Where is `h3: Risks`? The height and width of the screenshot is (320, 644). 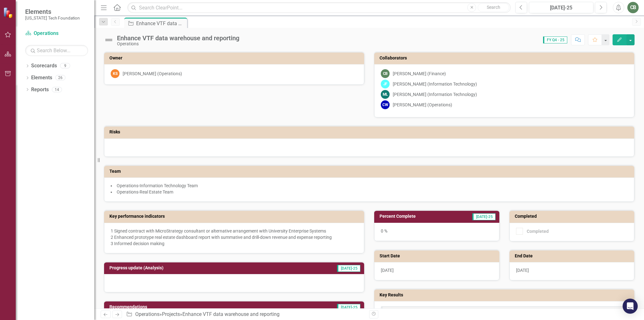
h3: Risks is located at coordinates (370, 132).